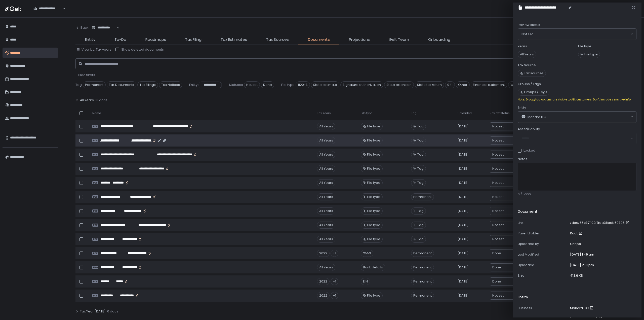 The height and width of the screenshot is (320, 644). What do you see at coordinates (514, 85) in the screenshot?
I see `span: W-9` at bounding box center [514, 85].